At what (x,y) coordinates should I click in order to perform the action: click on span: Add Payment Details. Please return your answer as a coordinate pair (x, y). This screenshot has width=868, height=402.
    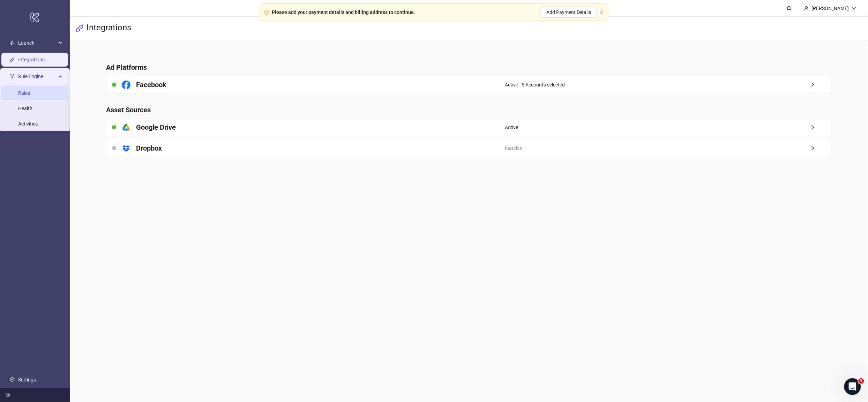
    Looking at the image, I should click on (568, 12).